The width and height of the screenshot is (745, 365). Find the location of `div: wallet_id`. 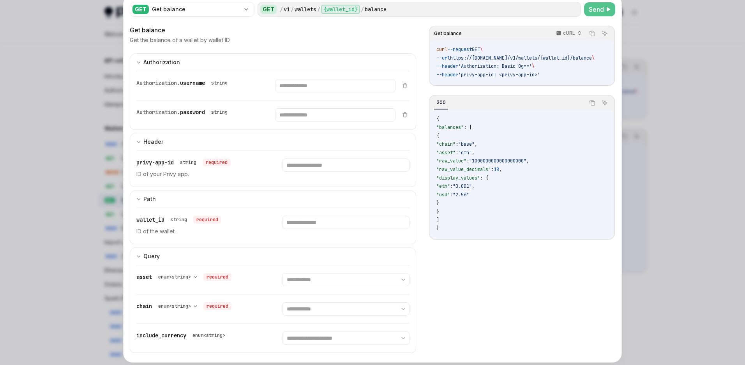

div: wallet_id is located at coordinates (179, 220).